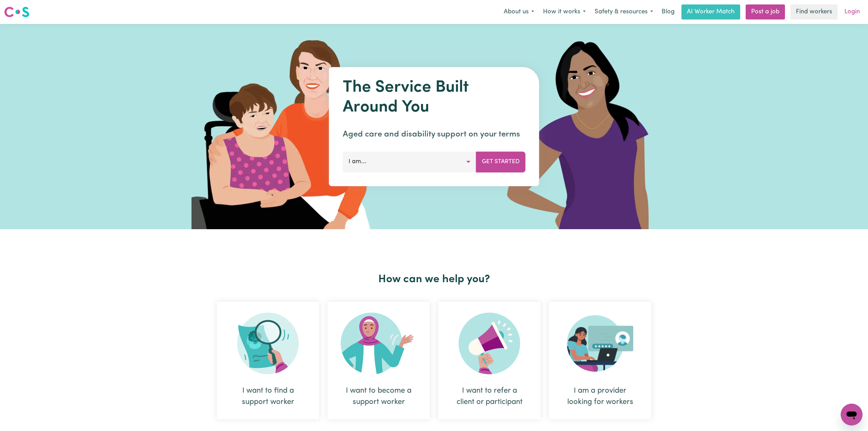 This screenshot has height=431, width=868. What do you see at coordinates (518, 12) in the screenshot?
I see `button: About us` at bounding box center [518, 12].